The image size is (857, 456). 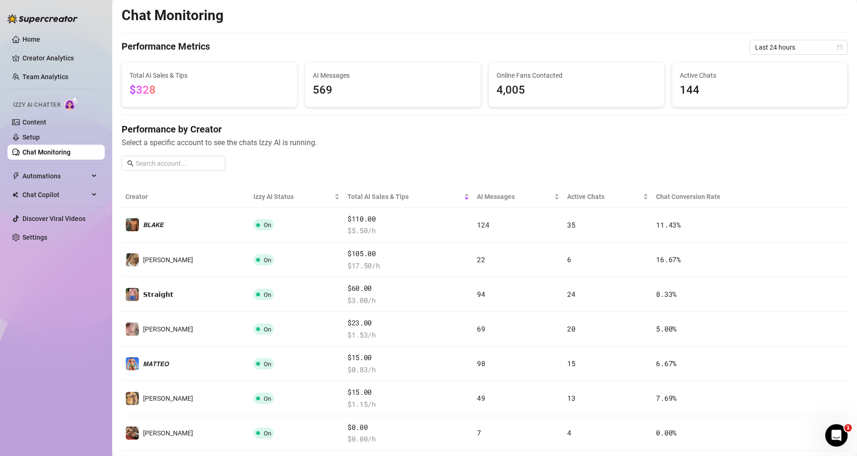 What do you see at coordinates (577, 75) in the screenshot?
I see `span: Online Fans Contacted` at bounding box center [577, 75].